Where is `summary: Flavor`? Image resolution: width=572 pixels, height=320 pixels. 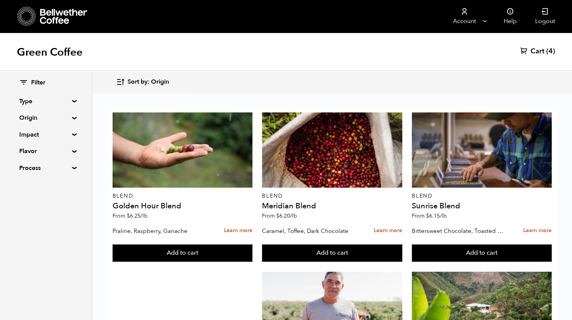
summary: Flavor is located at coordinates (46, 151).